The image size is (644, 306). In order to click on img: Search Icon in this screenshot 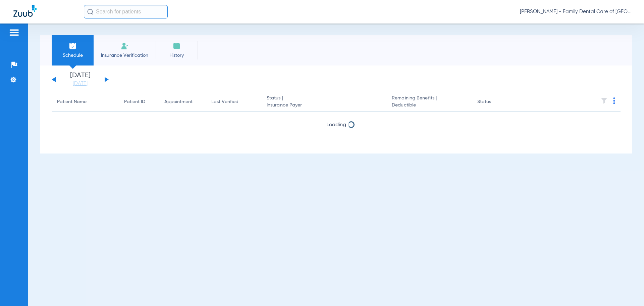, I will do `click(90, 12)`.